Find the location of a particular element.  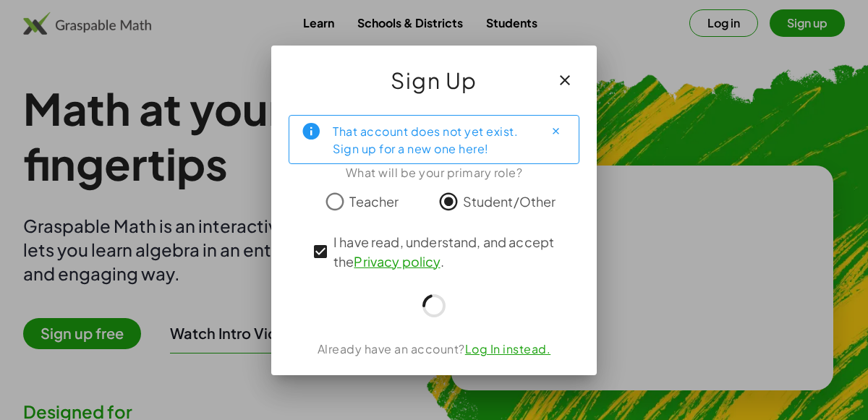

button: Close is located at coordinates (556, 132).